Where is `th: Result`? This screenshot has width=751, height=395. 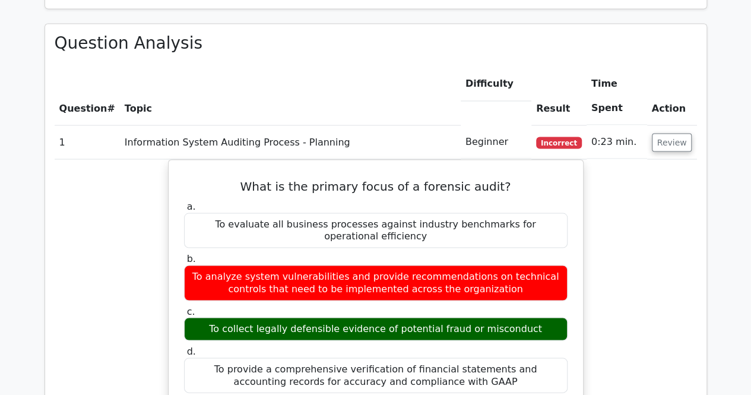 th: Result is located at coordinates (559, 96).